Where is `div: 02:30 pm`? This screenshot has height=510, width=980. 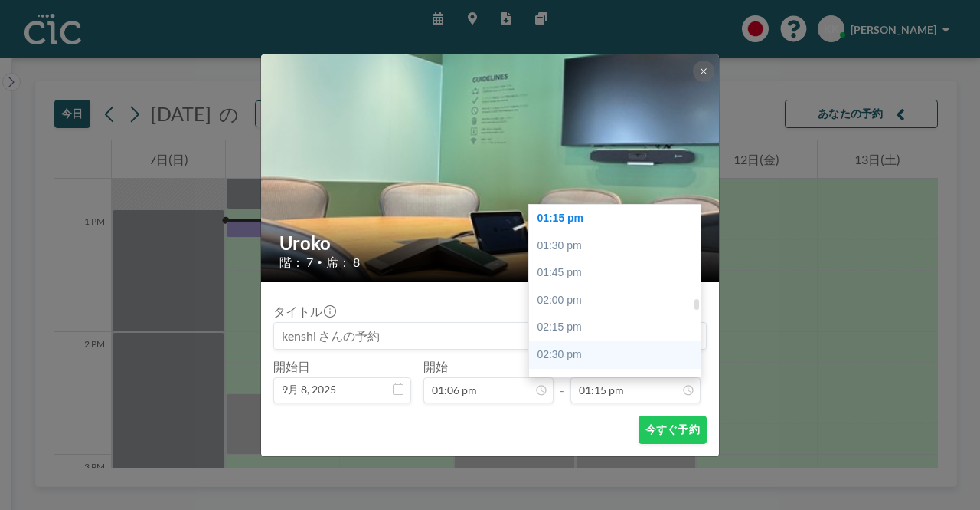 div: 02:30 pm is located at coordinates (619, 355).